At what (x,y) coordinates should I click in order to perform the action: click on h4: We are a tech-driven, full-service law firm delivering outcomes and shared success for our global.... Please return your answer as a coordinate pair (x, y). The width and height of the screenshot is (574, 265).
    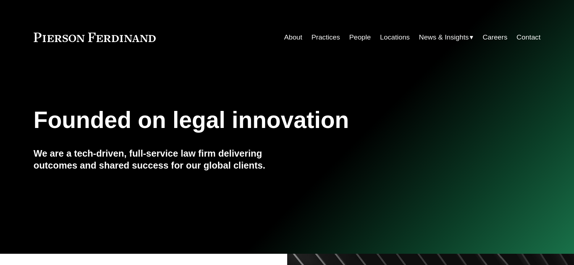
    Looking at the image, I should click on (160, 159).